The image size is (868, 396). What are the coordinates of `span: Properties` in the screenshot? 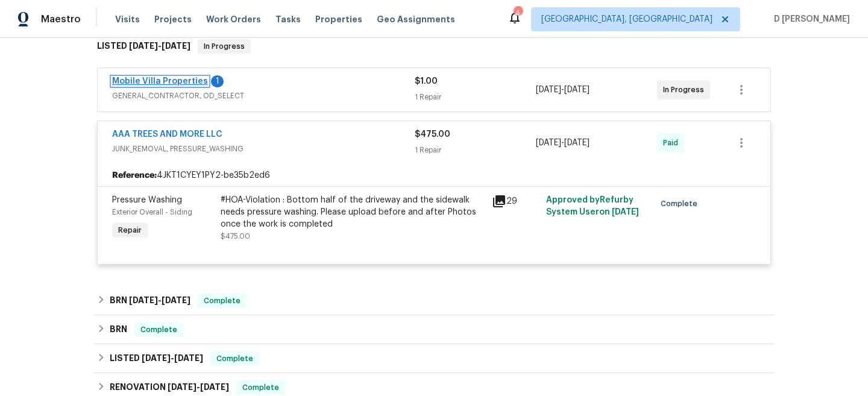 It's located at (339, 19).